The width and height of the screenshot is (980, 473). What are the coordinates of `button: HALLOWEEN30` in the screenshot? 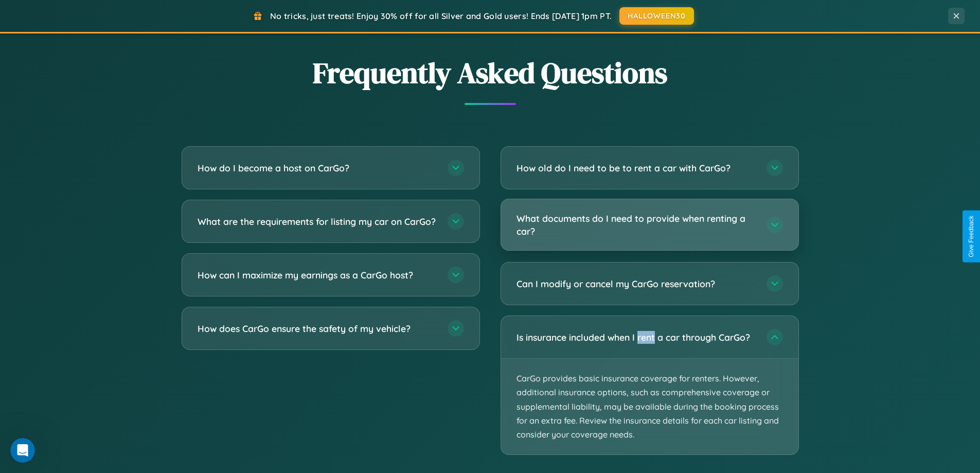 It's located at (656, 16).